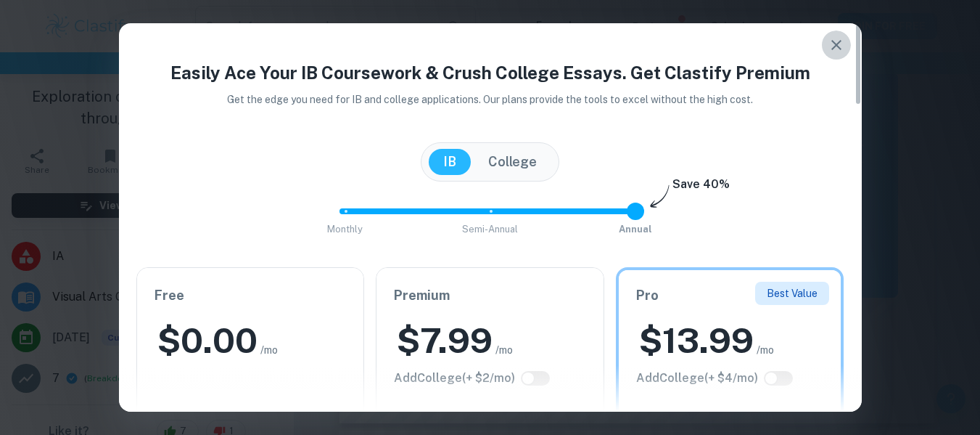 This screenshot has width=980, height=435. I want to click on h6: Free, so click(250, 296).